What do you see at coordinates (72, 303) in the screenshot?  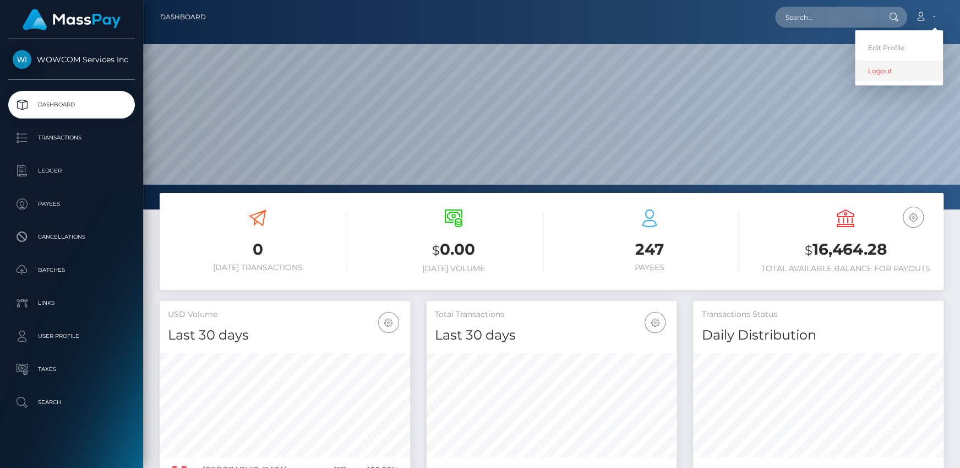 I see `a: Links` at bounding box center [72, 303].